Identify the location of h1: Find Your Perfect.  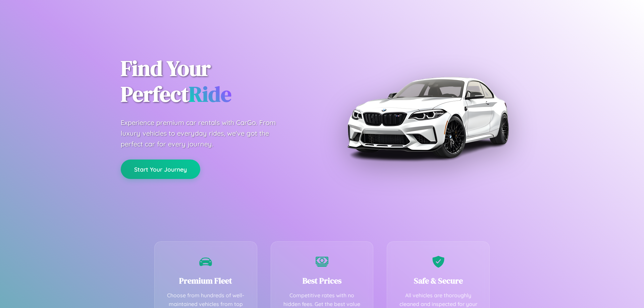
(216, 82).